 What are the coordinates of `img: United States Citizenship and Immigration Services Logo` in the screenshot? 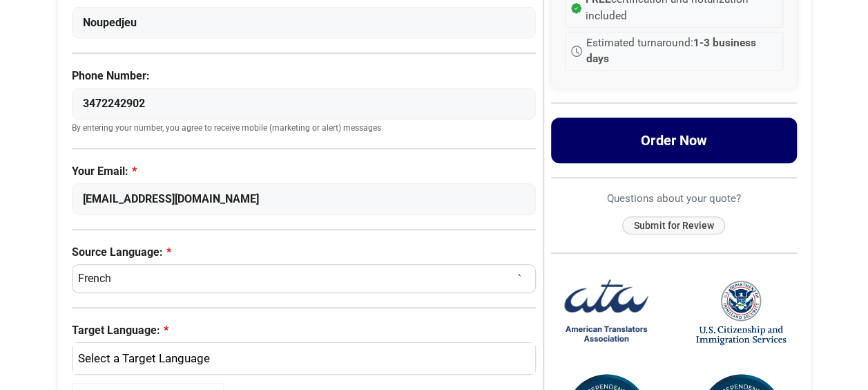 It's located at (741, 313).